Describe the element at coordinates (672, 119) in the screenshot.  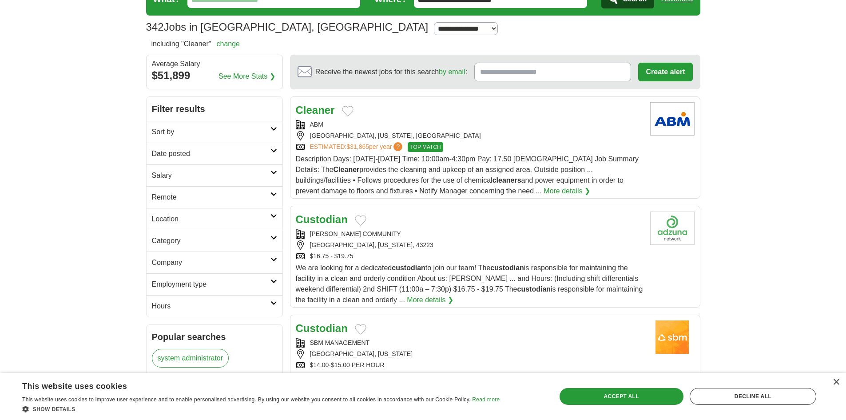
I see `img: ABM Industries logo` at that location.